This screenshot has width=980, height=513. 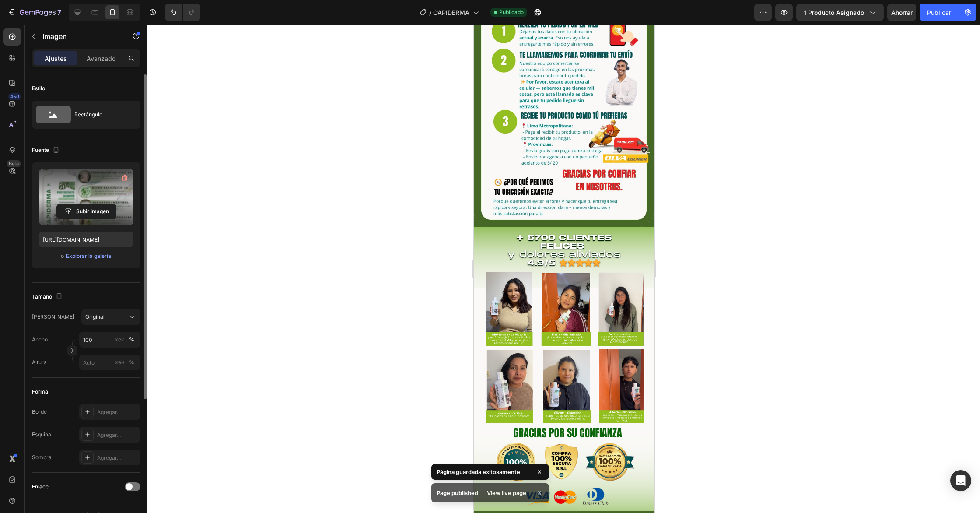 What do you see at coordinates (63, 255) in the screenshot?
I see `font: o` at bounding box center [63, 255].